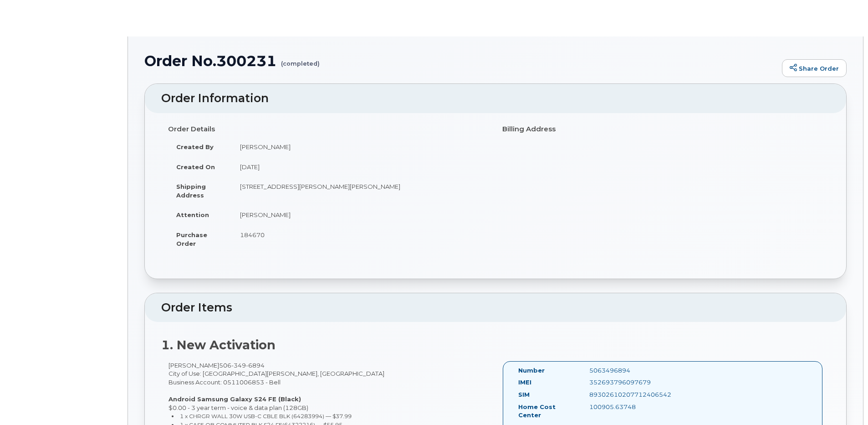 The image size is (868, 425). Describe the element at coordinates (328, 129) in the screenshot. I see `h4: Order Details` at that location.